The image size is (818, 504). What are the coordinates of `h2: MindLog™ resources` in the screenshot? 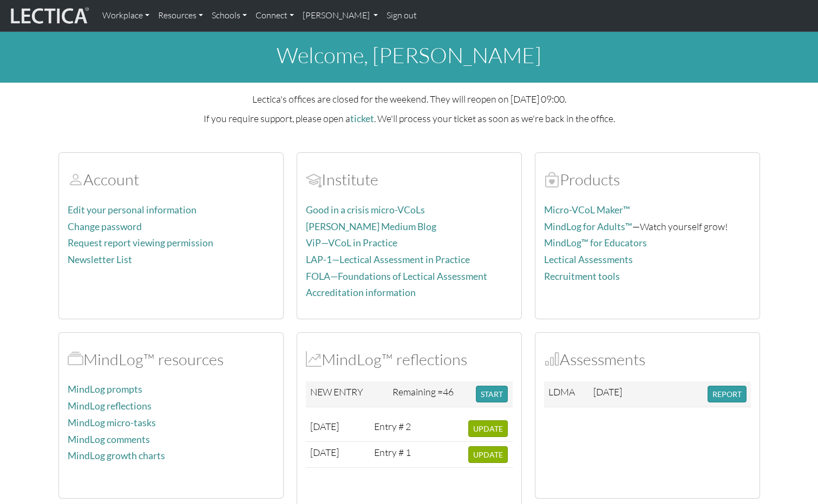 It's located at (171, 359).